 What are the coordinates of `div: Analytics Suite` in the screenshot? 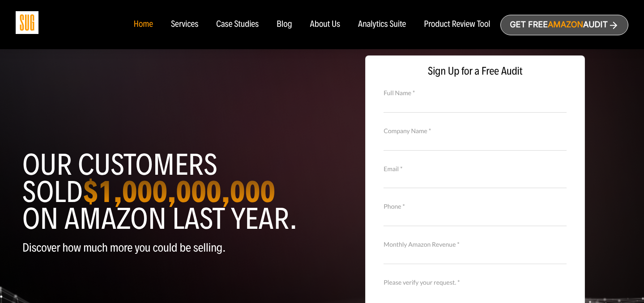 It's located at (382, 24).